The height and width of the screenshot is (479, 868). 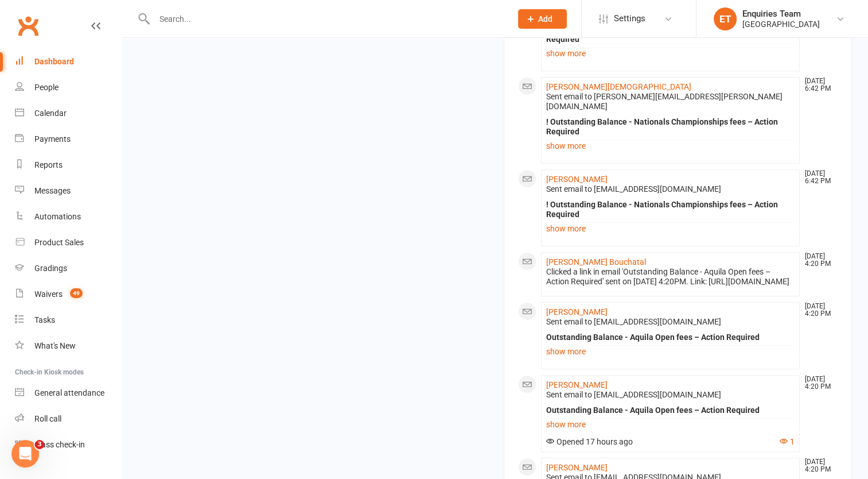 What do you see at coordinates (68, 418) in the screenshot?
I see `a: Roll call` at bounding box center [68, 418].